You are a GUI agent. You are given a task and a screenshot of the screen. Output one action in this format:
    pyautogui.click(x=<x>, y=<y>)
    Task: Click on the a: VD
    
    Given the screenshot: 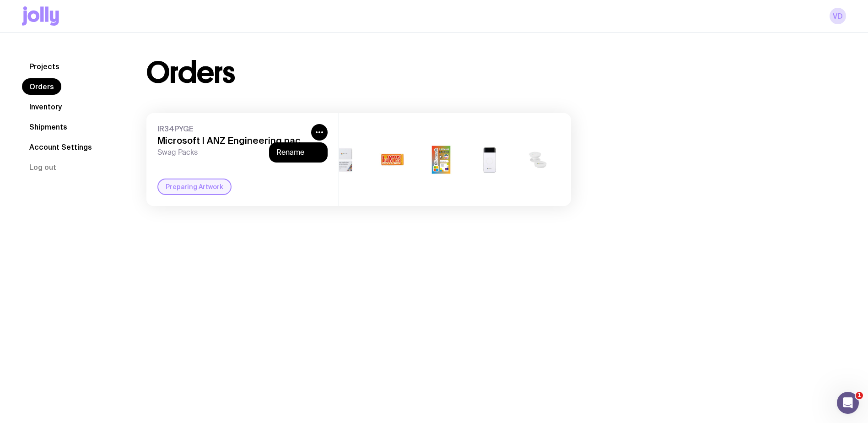 What is the action you would take?
    pyautogui.click(x=838, y=16)
    